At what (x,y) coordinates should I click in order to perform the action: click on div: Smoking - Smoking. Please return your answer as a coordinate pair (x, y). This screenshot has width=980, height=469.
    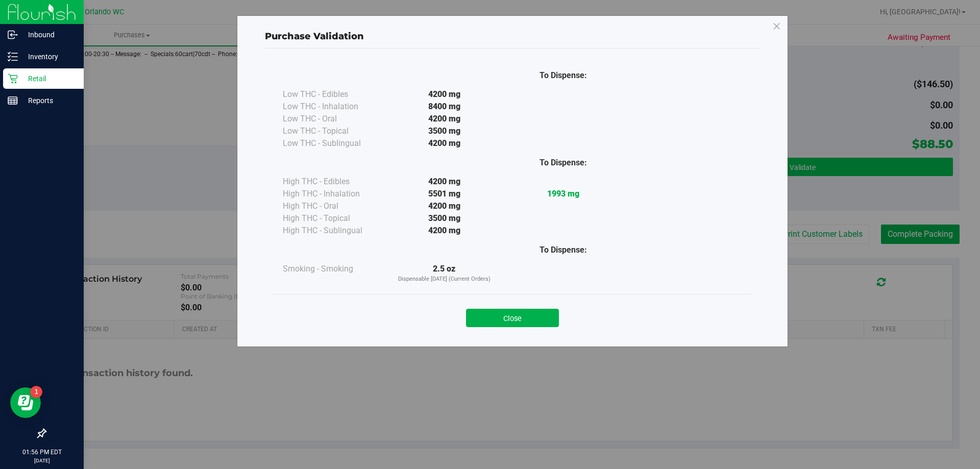
    Looking at the image, I should click on (334, 269).